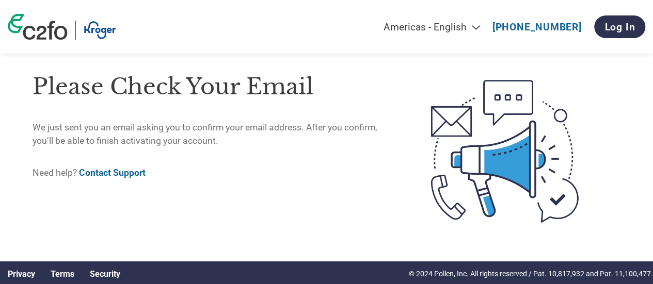  What do you see at coordinates (211, 173) in the screenshot?
I see `p: Need help?` at bounding box center [211, 173].